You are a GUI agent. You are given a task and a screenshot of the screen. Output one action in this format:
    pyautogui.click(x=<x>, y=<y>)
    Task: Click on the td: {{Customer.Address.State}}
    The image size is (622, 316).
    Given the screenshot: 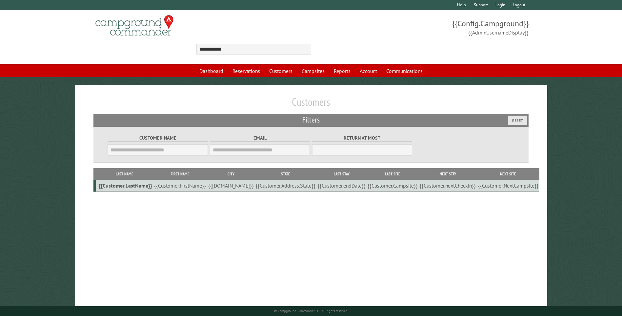 What is the action you would take?
    pyautogui.click(x=286, y=185)
    